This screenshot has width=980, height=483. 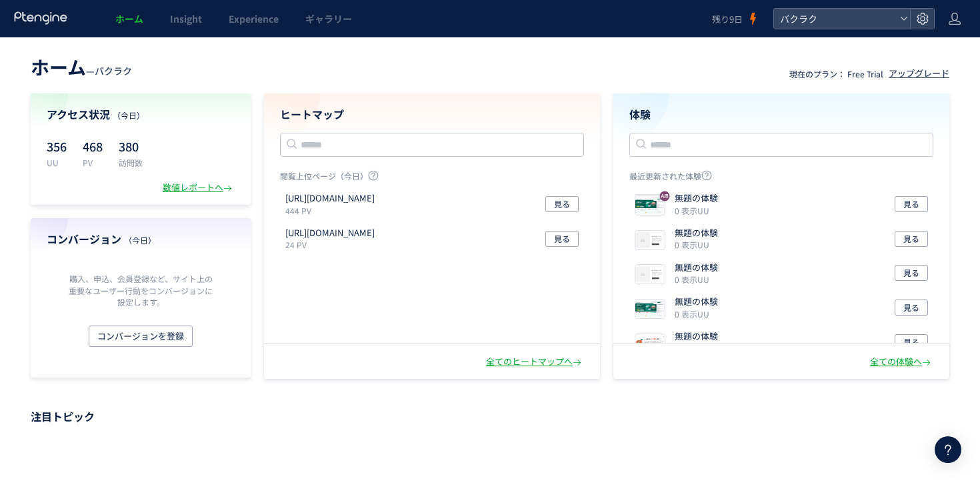 I want to click on p: 現在のプラン： Free Trial, so click(x=836, y=74).